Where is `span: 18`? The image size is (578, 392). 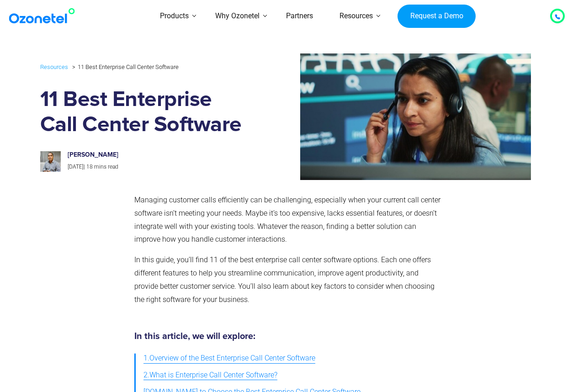
span: 18 is located at coordinates (90, 167).